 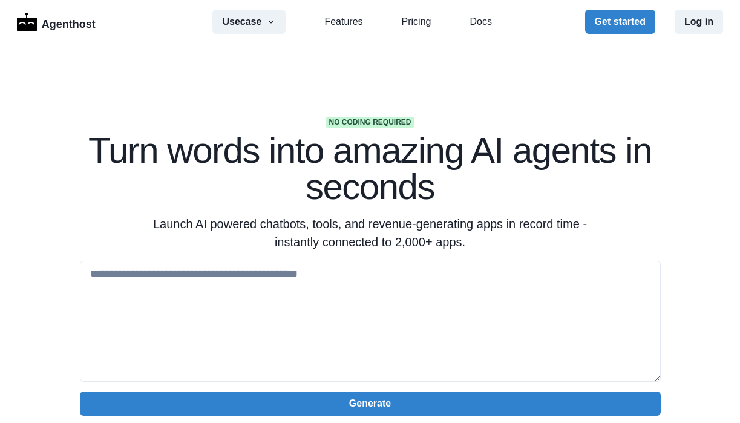 What do you see at coordinates (68, 22) in the screenshot?
I see `p: Agenthost` at bounding box center [68, 22].